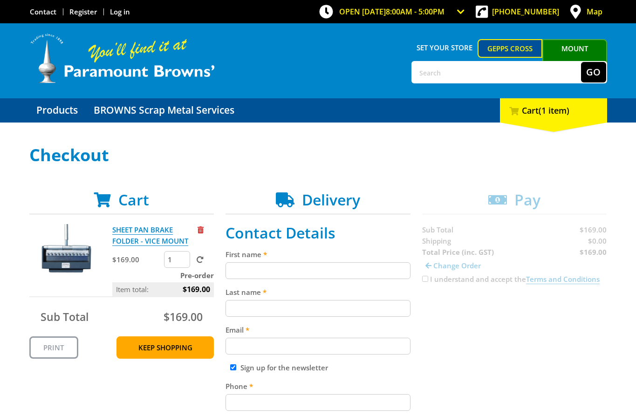  I want to click on span: Set your store, so click(444, 47).